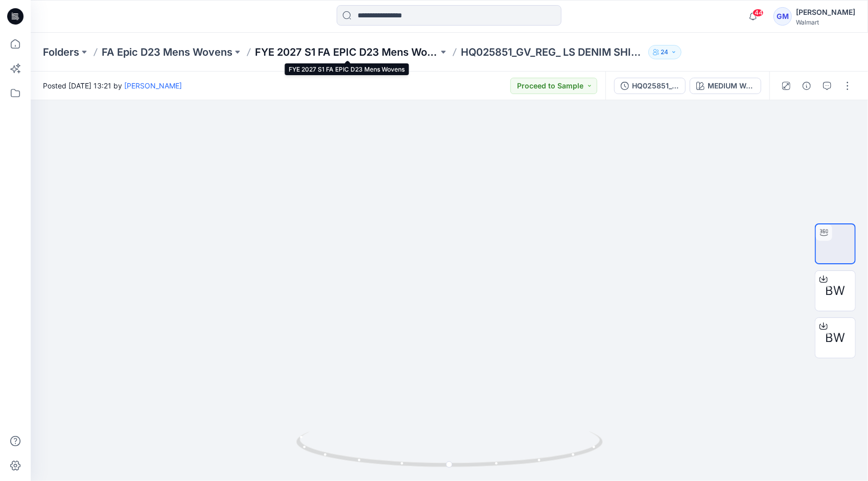 The width and height of the screenshot is (868, 481). What do you see at coordinates (347, 52) in the screenshot?
I see `a: FYE 2027 S1 FA EPIC D23 Mens Wovens` at bounding box center [347, 52].